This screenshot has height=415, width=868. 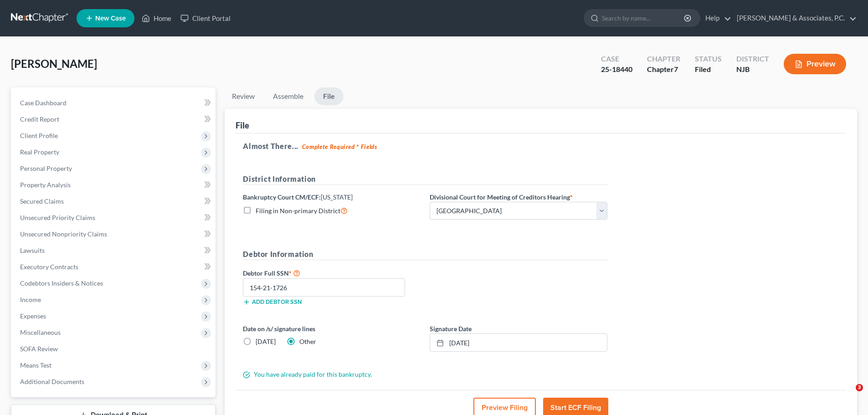 What do you see at coordinates (206, 18) in the screenshot?
I see `a: Client Portal` at bounding box center [206, 18].